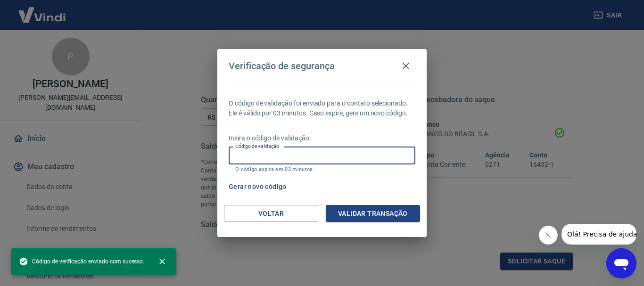  What do you see at coordinates (322, 109) in the screenshot?
I see `p: O código de validação foi enviado para o contato selecionado. Ele é válido por 03 minutos. Caso e...` at bounding box center [322, 109].